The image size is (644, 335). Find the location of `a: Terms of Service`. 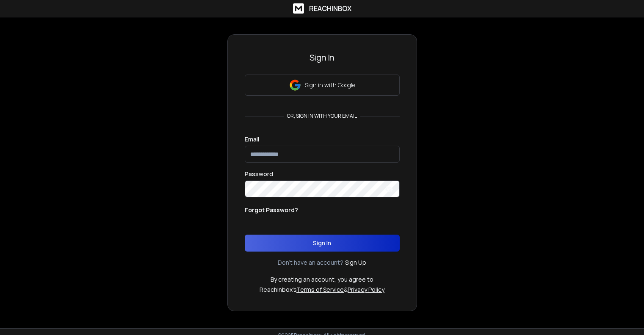

a: Terms of Service is located at coordinates (321, 289).